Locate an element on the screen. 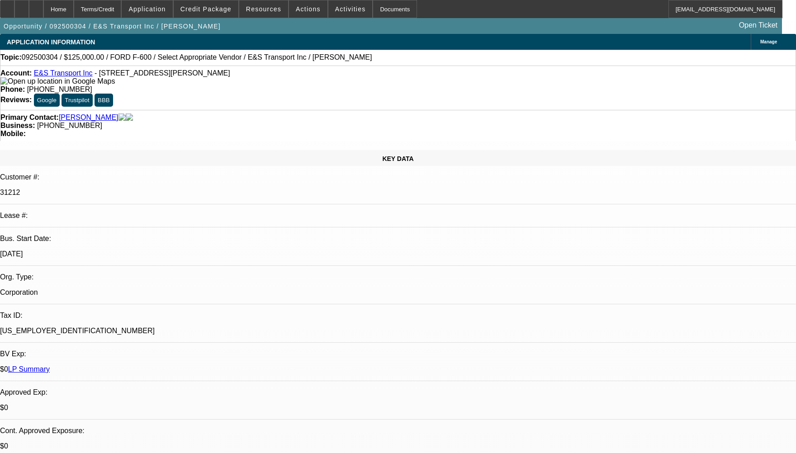 This screenshot has width=796, height=453. img: linkedin-icon.png is located at coordinates (129, 118).